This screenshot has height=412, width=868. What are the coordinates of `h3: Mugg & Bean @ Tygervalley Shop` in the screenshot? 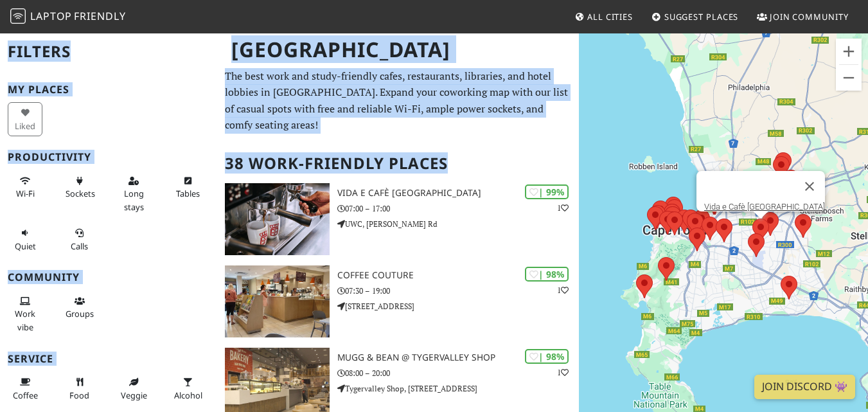 It's located at (457, 357).